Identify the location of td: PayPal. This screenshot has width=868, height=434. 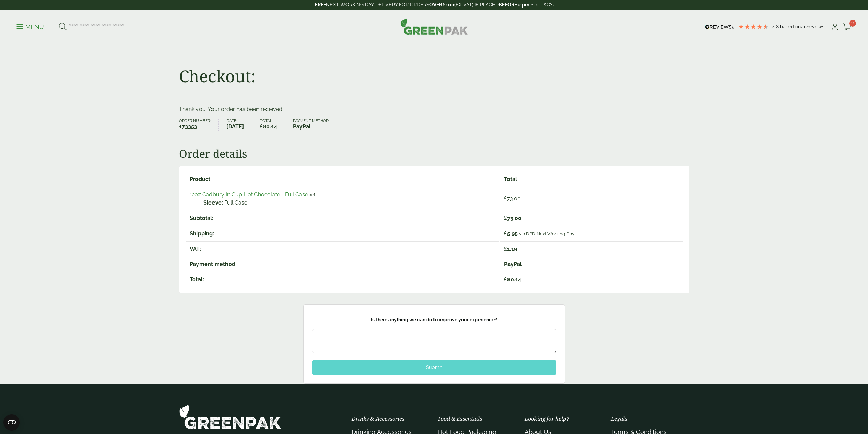
(592, 264).